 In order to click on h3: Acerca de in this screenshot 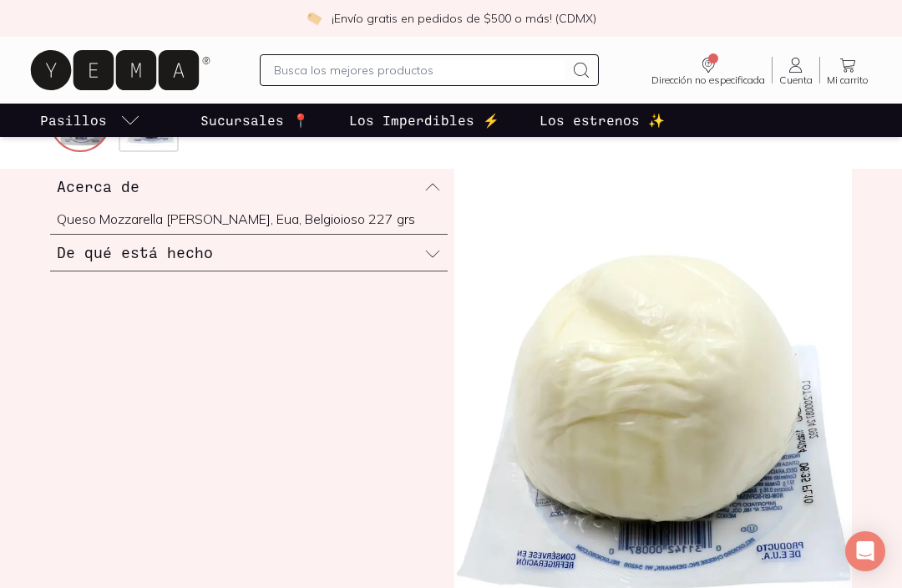, I will do `click(98, 187)`.